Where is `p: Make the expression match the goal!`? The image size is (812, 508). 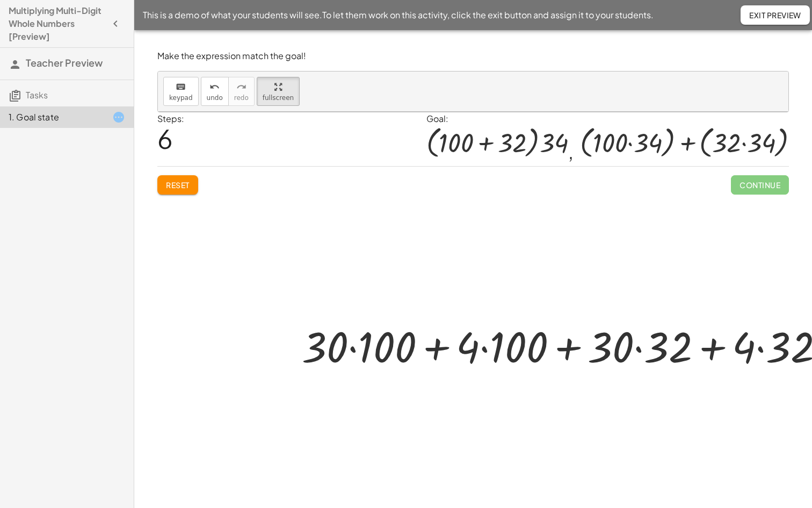
p: Make the expression match the goal! is located at coordinates (473, 56).